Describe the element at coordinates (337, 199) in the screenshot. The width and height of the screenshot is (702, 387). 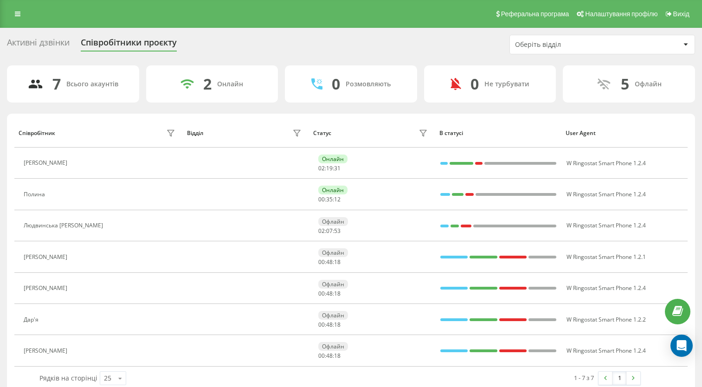
I see `span: 12` at that location.